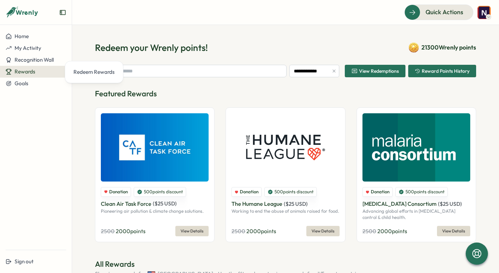  I want to click on span: Sign out, so click(24, 261).